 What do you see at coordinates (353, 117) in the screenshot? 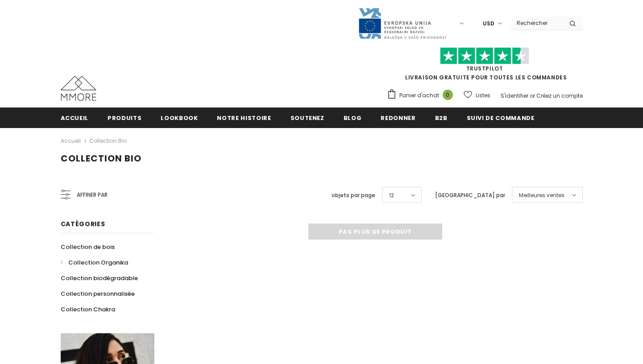
I see `a: Blog` at bounding box center [353, 117].